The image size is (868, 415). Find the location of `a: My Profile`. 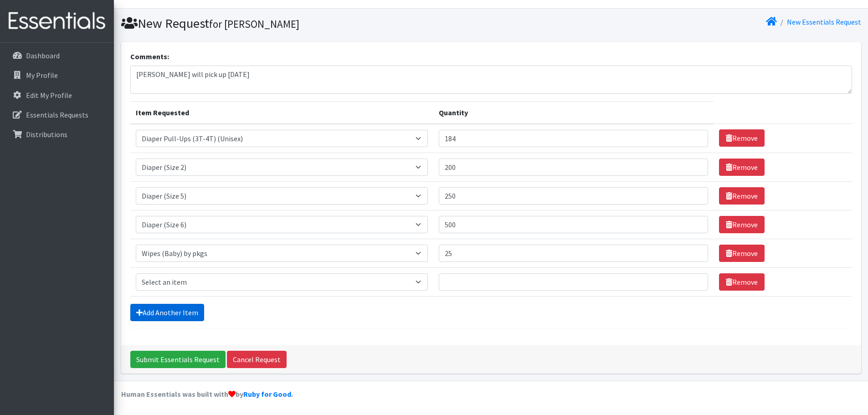

a: My Profile is located at coordinates (57, 75).